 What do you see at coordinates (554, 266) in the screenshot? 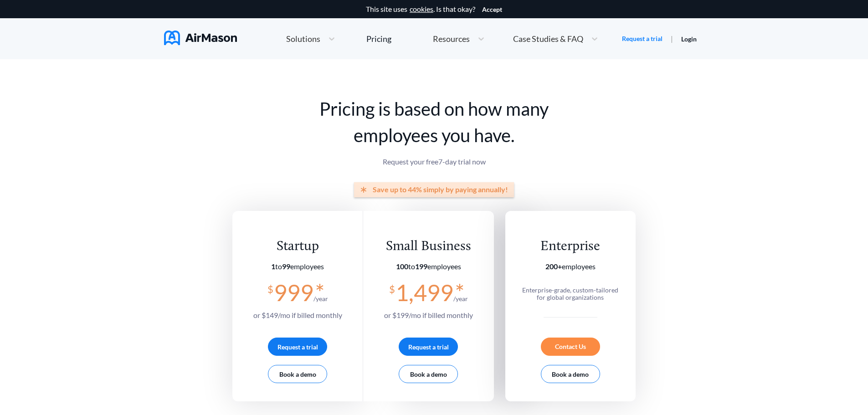
I see `b: 200+` at bounding box center [554, 266].